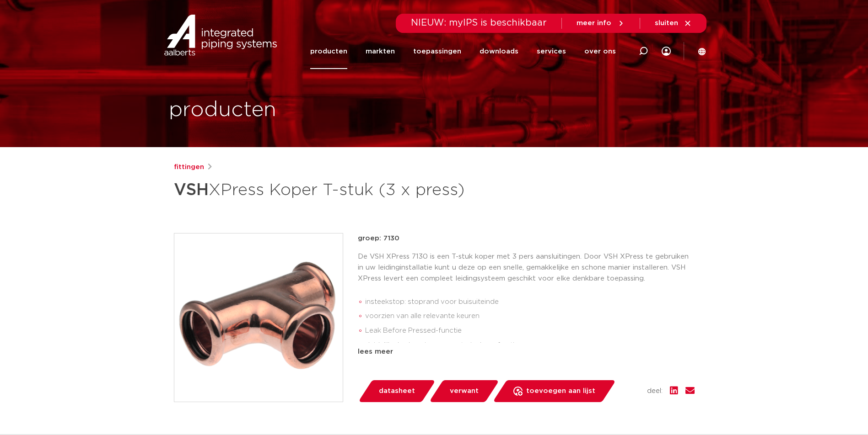  What do you see at coordinates (380, 51) in the screenshot?
I see `a: markten` at bounding box center [380, 51].